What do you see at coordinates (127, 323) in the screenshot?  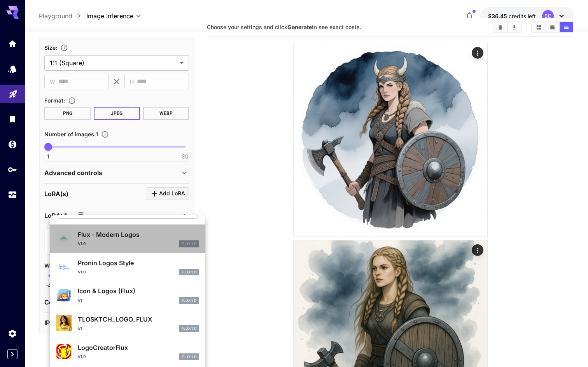 I see `div: TLOSKTCH_LOGO_FLUXV1FLUX.1 D` at bounding box center [127, 323].